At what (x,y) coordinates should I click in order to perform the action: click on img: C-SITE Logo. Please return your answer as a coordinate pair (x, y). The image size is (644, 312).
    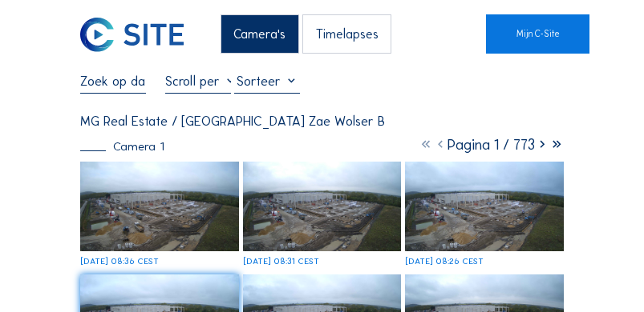
    Looking at the image, I should click on (132, 35).